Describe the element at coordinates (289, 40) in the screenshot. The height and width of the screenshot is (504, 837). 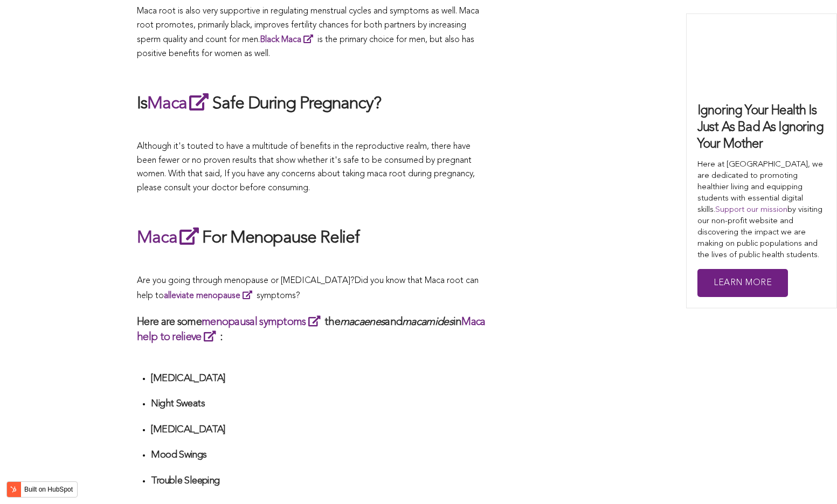
I see `a: Black Maca` at that location.